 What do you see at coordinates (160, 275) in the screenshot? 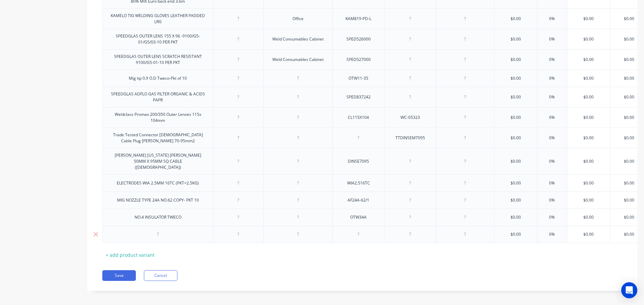
I see `button: Cancel` at bounding box center [160, 275].